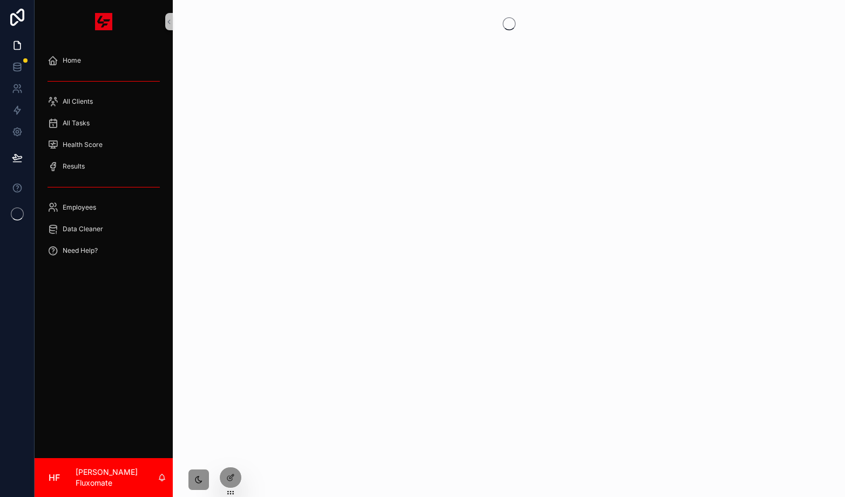 The height and width of the screenshot is (497, 845). Describe the element at coordinates (104, 22) in the screenshot. I see `img: App logo` at that location.